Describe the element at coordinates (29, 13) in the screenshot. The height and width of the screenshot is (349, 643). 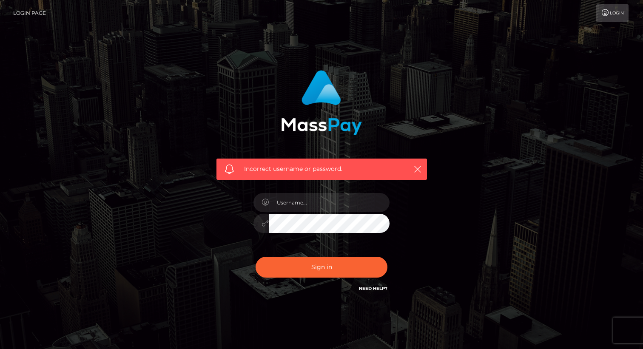
I see `a: Login Page` at that location.